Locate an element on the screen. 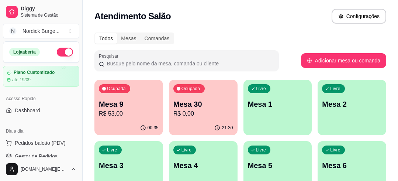 The width and height of the screenshot is (398, 181). span: Pedidos balcão (PDV) is located at coordinates (40, 143).